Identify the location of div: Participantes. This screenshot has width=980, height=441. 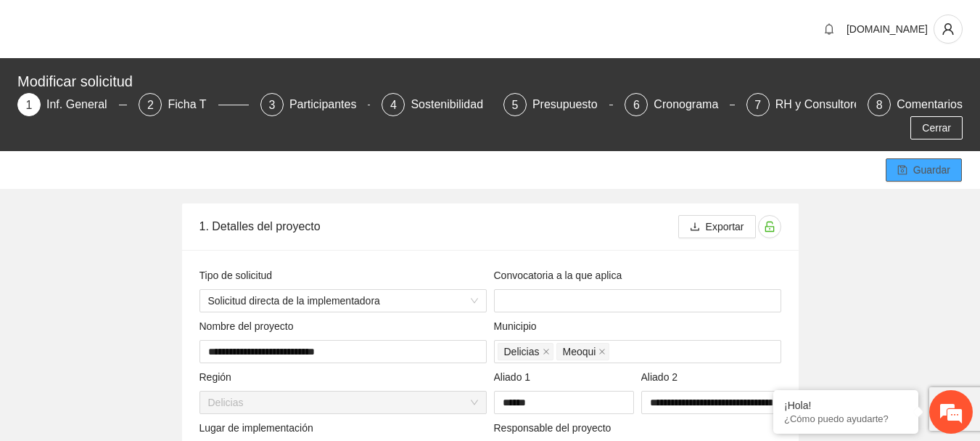
(328, 104).